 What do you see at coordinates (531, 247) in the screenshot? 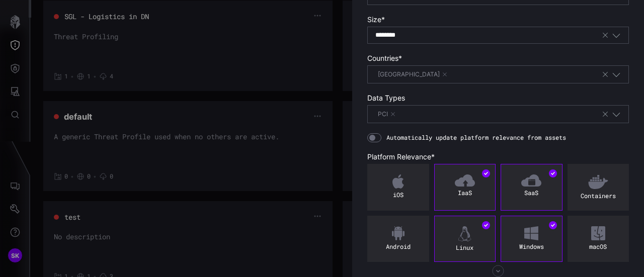
I see `div: Windows` at bounding box center [531, 247].